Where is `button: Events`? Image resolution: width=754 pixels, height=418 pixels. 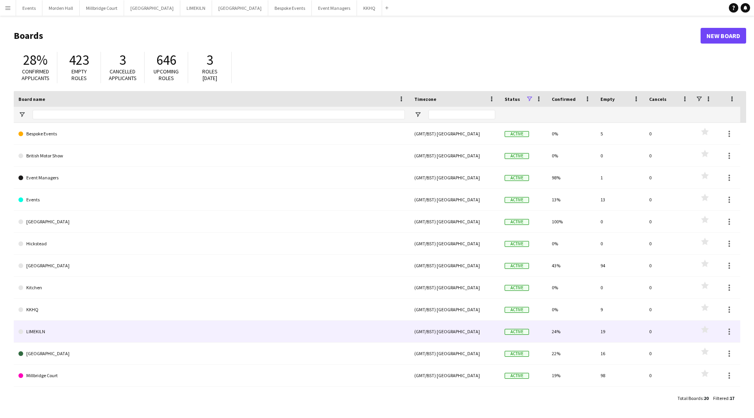 button: Events is located at coordinates (29, 8).